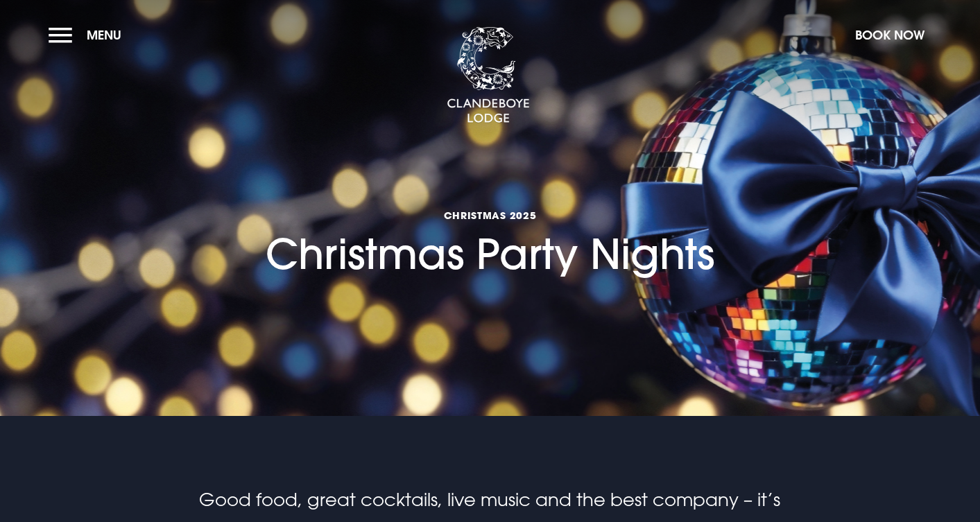  I want to click on h1: Christmas Party Nights, so click(490, 212).